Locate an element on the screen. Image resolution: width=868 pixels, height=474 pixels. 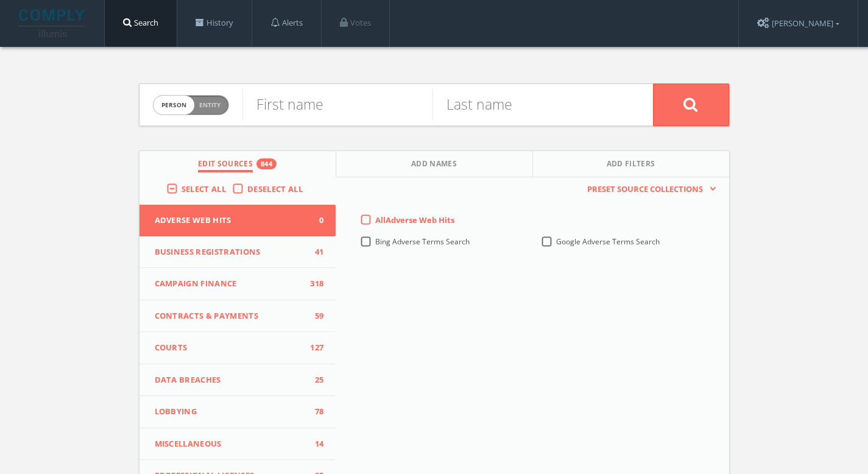
img: illumis is located at coordinates (53, 23).